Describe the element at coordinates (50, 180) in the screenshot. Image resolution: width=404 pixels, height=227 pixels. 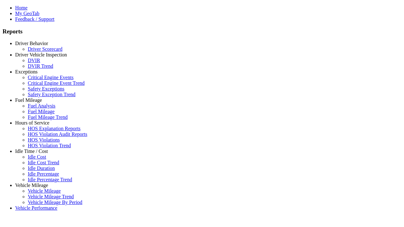
I see `a: Idle Percentage Trend` at that location.